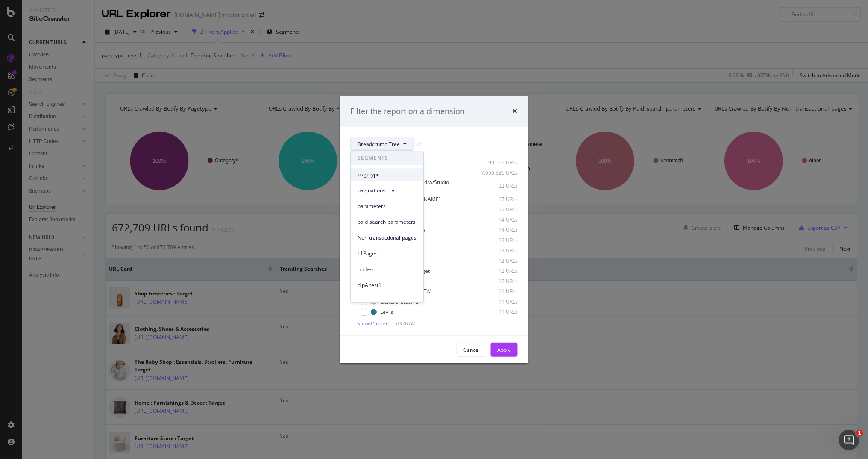 The height and width of the screenshot is (459, 868). Describe the element at coordinates (504, 350) in the screenshot. I see `button: Apply` at that location.